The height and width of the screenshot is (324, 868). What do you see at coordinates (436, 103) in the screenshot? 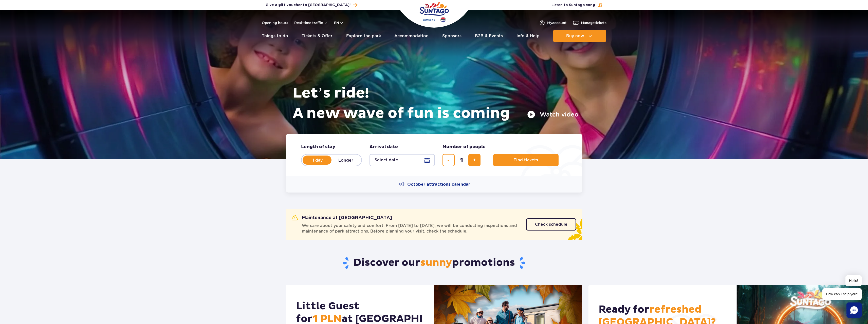
I see `h1: Let’s ride! A new wave of fun is coming` at bounding box center [436, 103].